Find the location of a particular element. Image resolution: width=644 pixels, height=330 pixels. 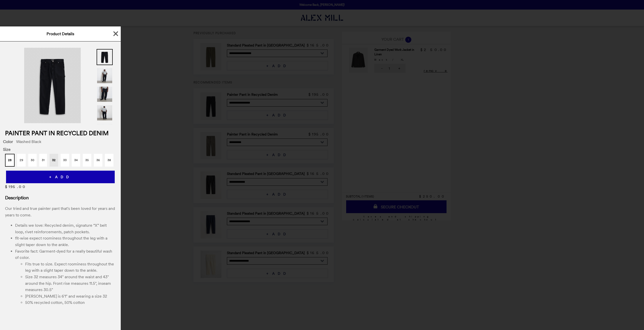

button: 35 is located at coordinates (87, 160).